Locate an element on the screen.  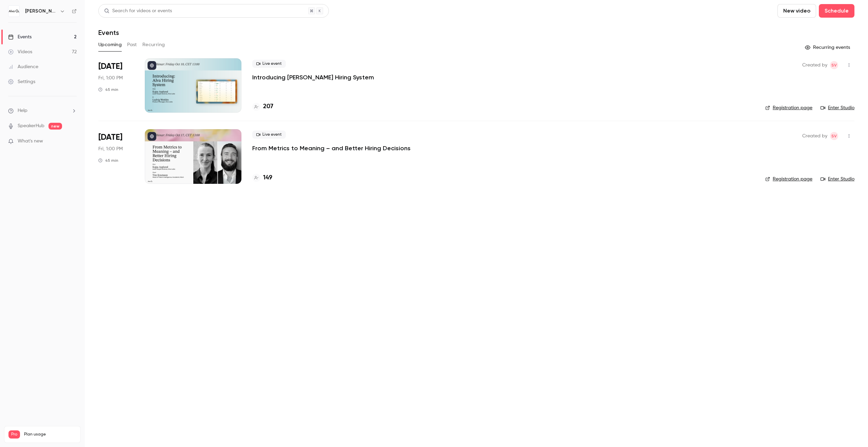
span: Help is located at coordinates (22, 111).